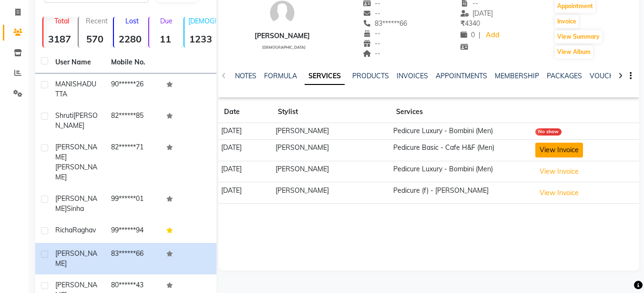 The height and width of the screenshot is (293, 644). I want to click on span: Raghav, so click(84, 230).